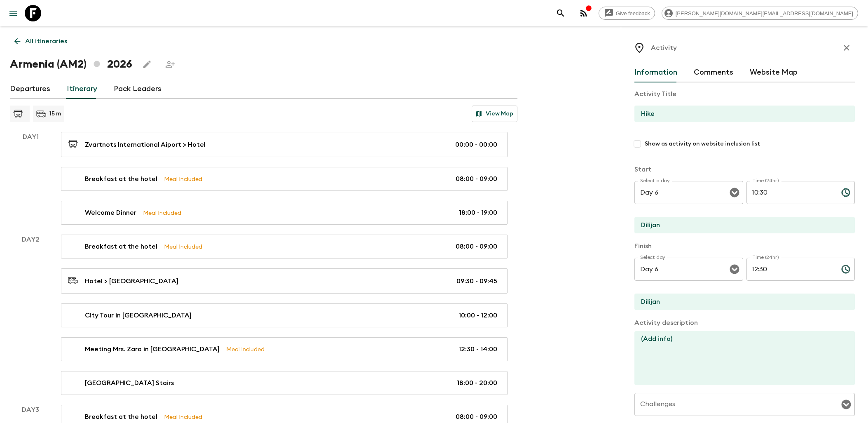 The image size is (868, 423). Describe the element at coordinates (745, 94) in the screenshot. I see `p: Activity Title` at that location.